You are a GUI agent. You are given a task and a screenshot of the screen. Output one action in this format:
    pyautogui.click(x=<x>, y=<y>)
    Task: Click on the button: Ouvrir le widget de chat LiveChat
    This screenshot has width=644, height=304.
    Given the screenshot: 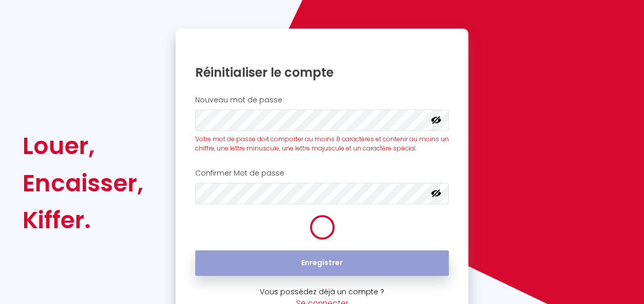 What is the action you would take?
    pyautogui.click(x=24, y=20)
    